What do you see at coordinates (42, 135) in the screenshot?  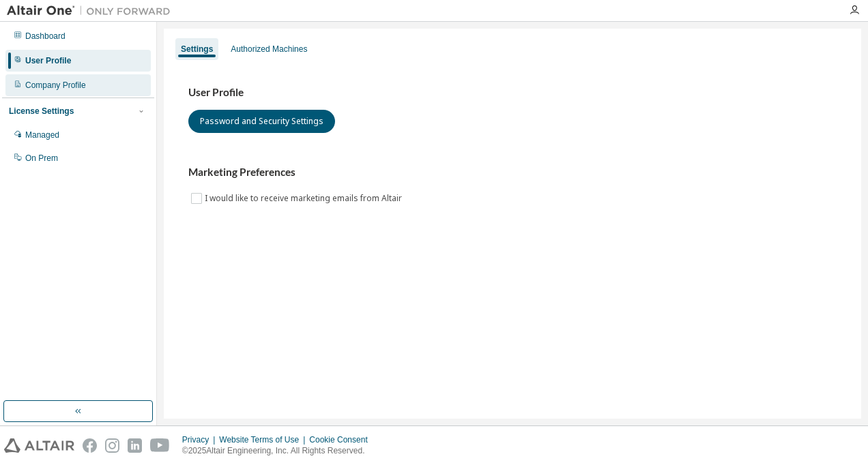 I see `div: Managed` at bounding box center [42, 135].